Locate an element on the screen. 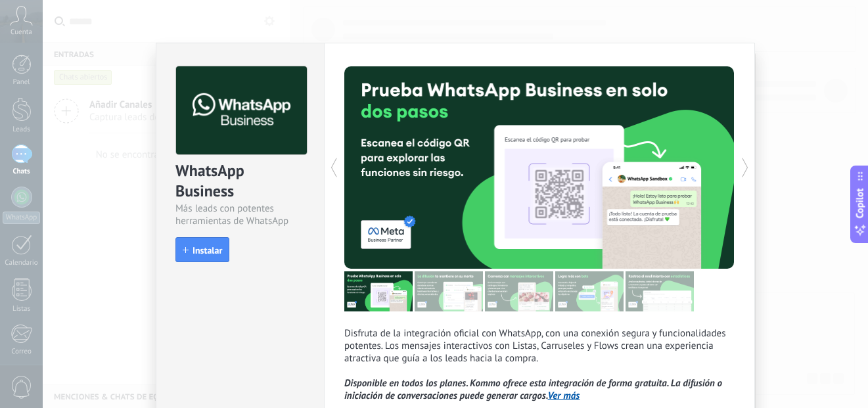  img: tour_image_cc27419dad425b0ae96c2716632553fa.png is located at coordinates (449, 291).